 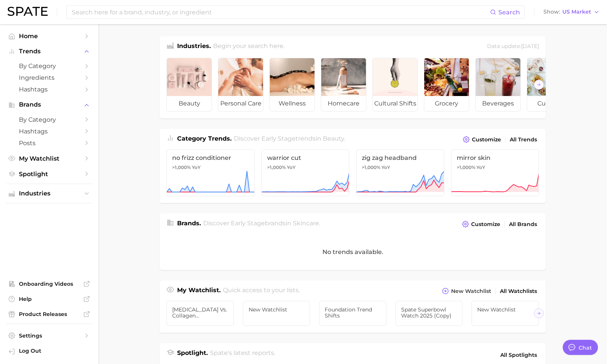 What do you see at coordinates (549, 85) in the screenshot?
I see `a: culinary` at bounding box center [549, 85].